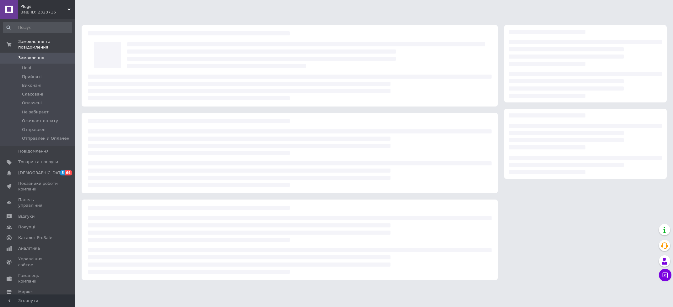  Describe the element at coordinates (32, 77) in the screenshot. I see `span: Прийняті` at that location.